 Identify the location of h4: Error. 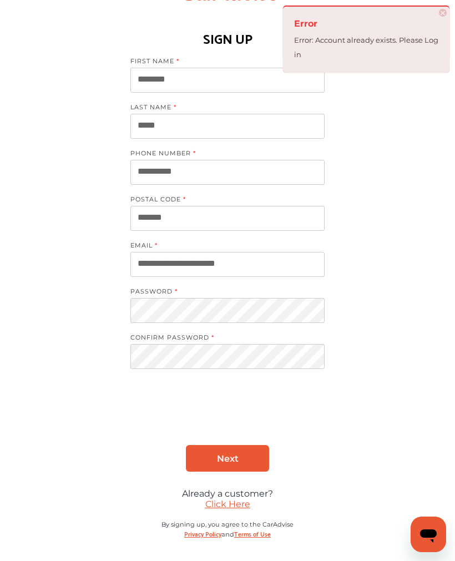
(366, 24).